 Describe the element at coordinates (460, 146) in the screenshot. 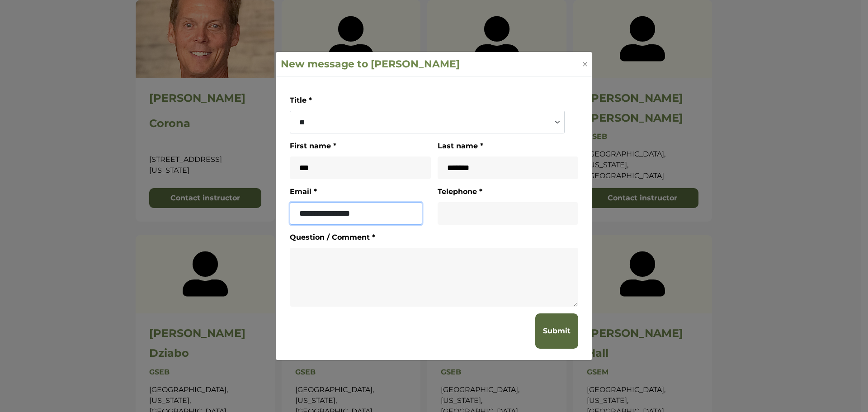

I see `label: Last name *` at that location.